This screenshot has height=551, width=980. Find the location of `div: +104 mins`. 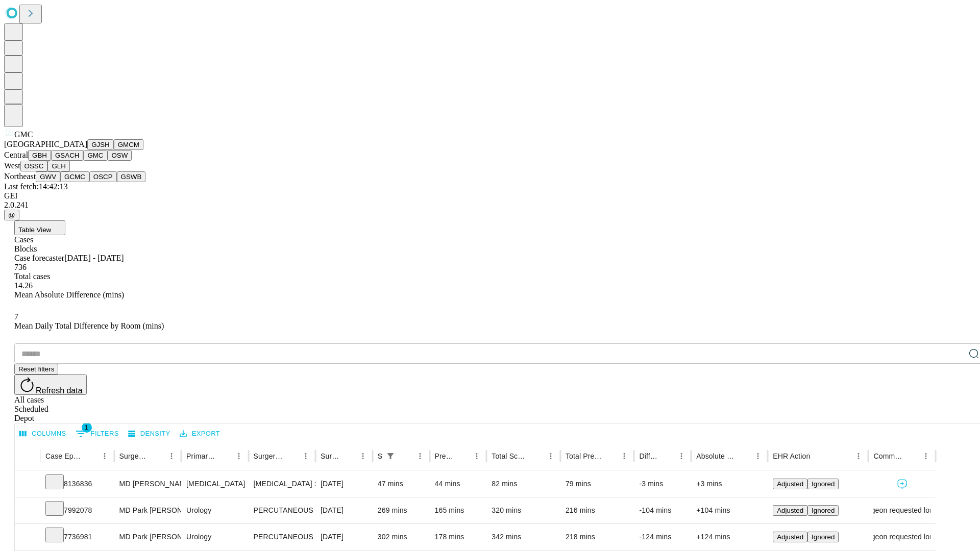

div: +104 mins is located at coordinates (730, 511).